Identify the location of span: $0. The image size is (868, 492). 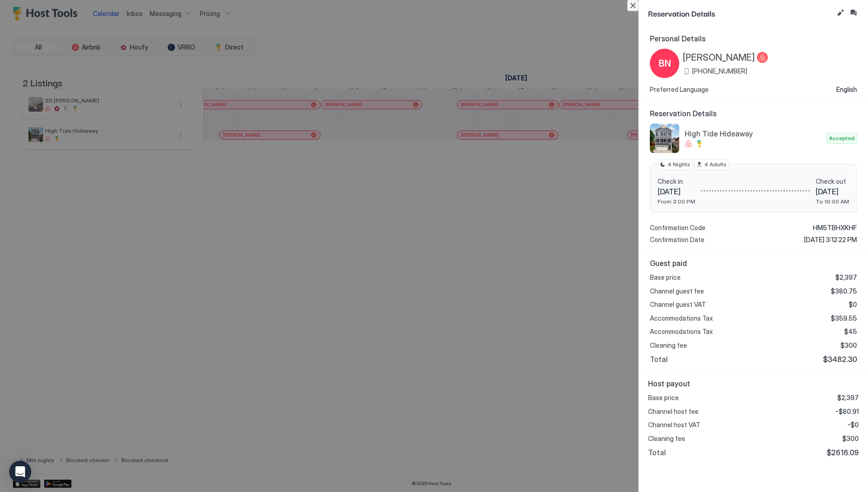
(853, 304).